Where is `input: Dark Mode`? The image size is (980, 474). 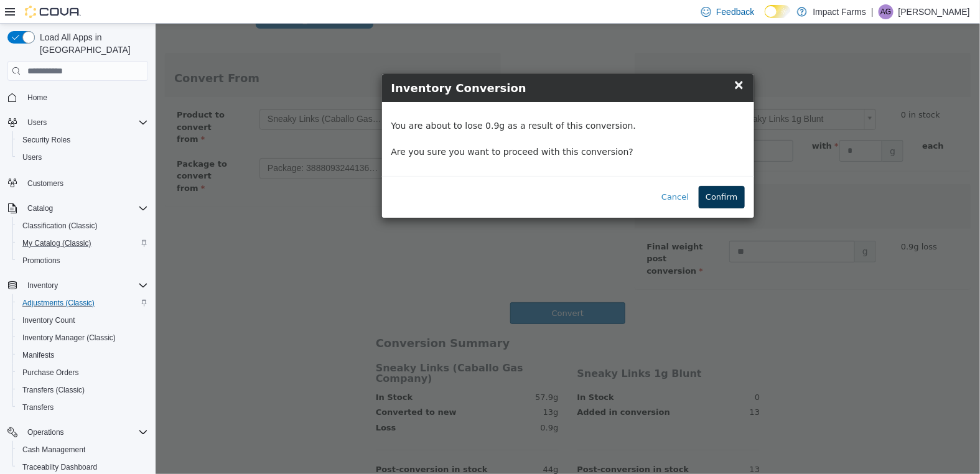
input: Dark Mode is located at coordinates (778, 11).